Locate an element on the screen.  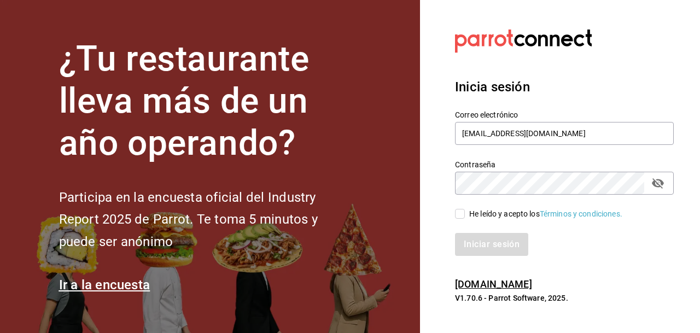
a: Términos y condiciones. is located at coordinates (581, 214).